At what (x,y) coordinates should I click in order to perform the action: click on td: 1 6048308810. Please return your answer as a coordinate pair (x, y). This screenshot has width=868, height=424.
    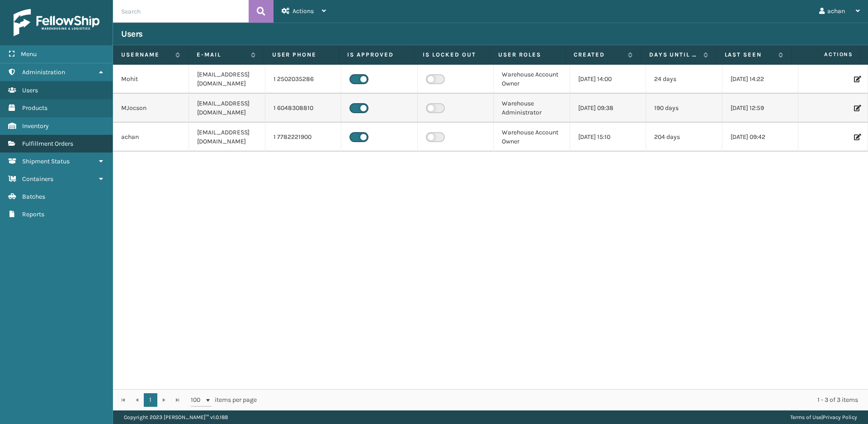
    Looking at the image, I should click on (303, 108).